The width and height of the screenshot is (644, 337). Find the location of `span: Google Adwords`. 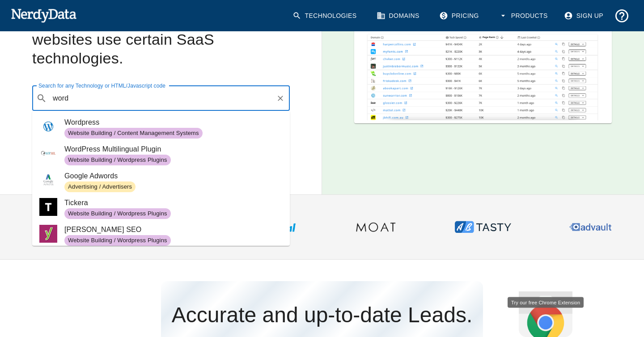

span: Google Adwords is located at coordinates (173, 176).